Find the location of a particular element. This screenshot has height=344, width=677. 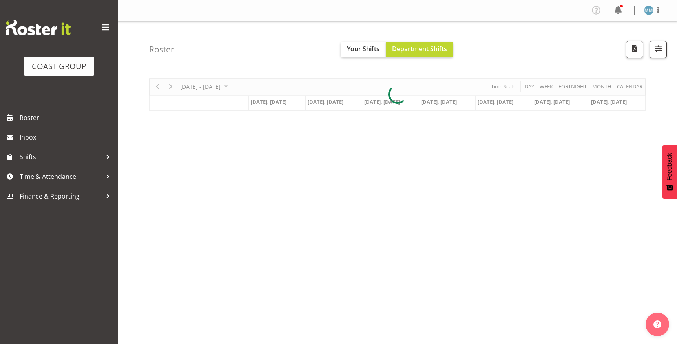

img: help-xxl-2.png is located at coordinates (658, 324).